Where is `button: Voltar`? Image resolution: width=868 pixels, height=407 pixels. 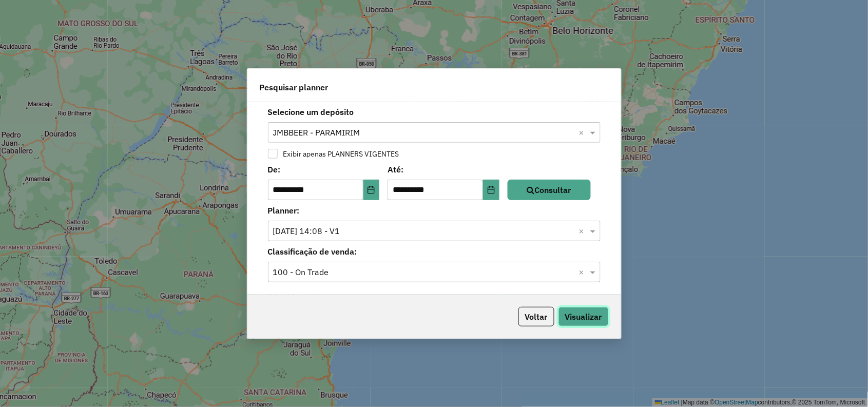 button: Voltar is located at coordinates (537, 316).